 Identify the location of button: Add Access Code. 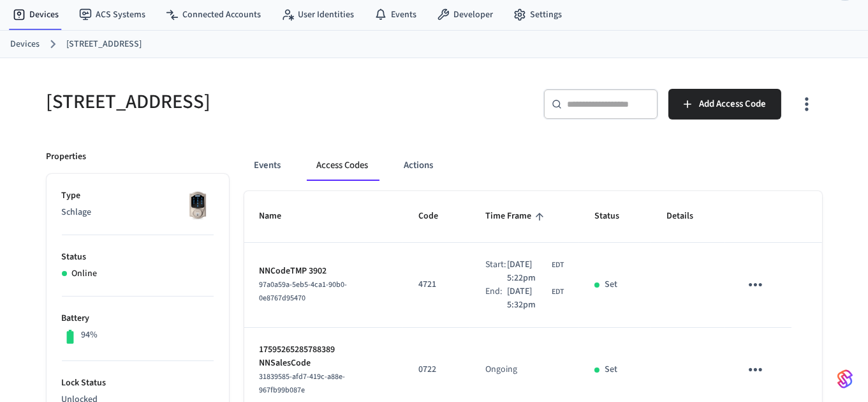
(725, 104).